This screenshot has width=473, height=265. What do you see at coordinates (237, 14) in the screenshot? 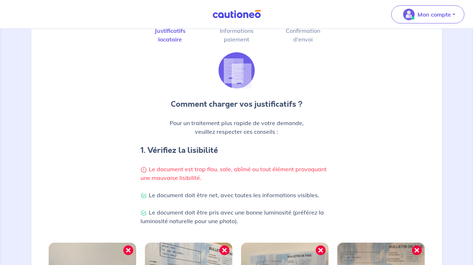
I see `img: Cautioneo` at bounding box center [237, 14].